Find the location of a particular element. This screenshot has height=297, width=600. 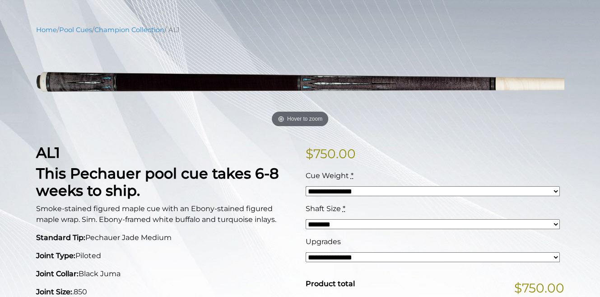

span: Product total is located at coordinates (330, 283).